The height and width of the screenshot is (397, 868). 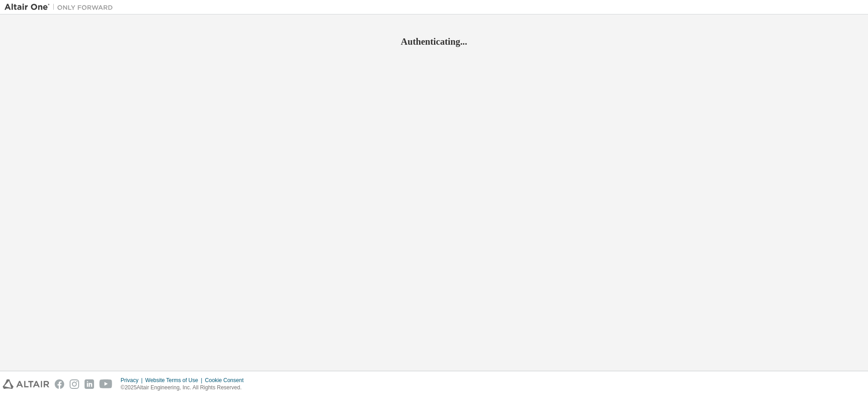 I want to click on h2: Authenticating..., so click(x=434, y=42).